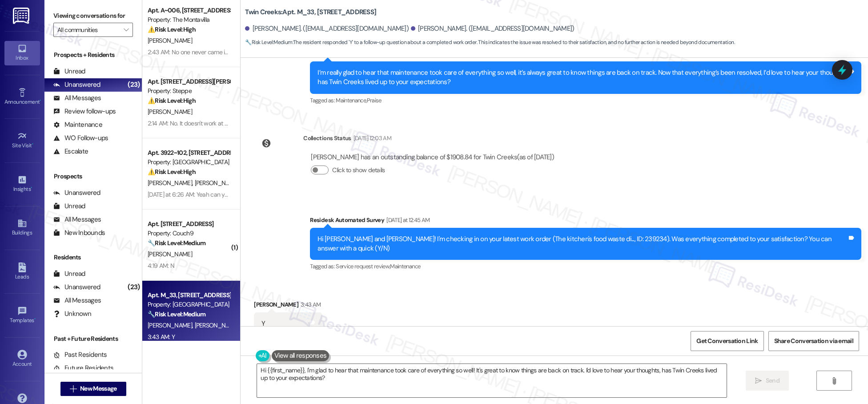 The height and width of the screenshot is (404, 868). I want to click on span: Maintenance, so click(405, 266).